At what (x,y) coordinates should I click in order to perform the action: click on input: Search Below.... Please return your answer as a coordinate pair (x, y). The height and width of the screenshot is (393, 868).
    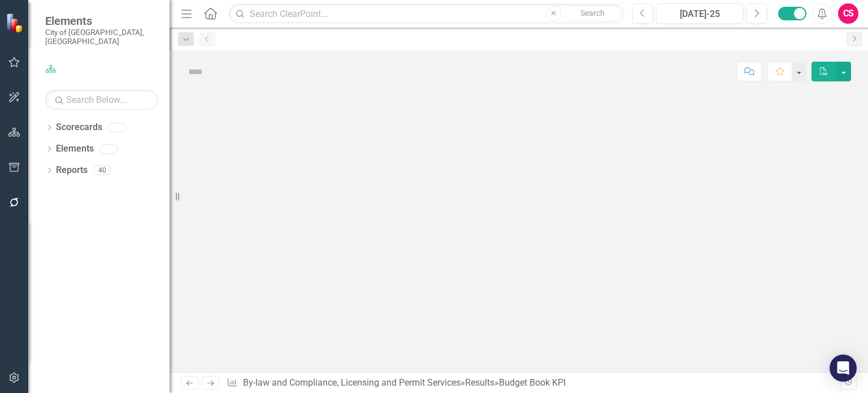
    Looking at the image, I should click on (102, 100).